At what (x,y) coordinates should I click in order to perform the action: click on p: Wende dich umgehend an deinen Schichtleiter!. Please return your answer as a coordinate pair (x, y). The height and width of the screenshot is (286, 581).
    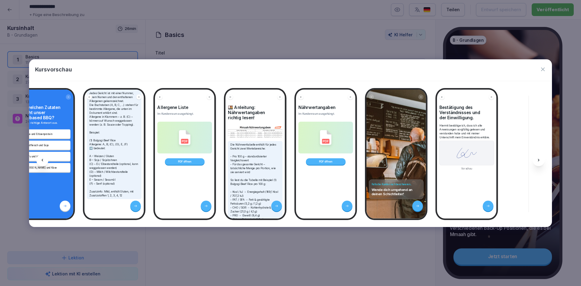
    Looking at the image, I should click on (397, 192).